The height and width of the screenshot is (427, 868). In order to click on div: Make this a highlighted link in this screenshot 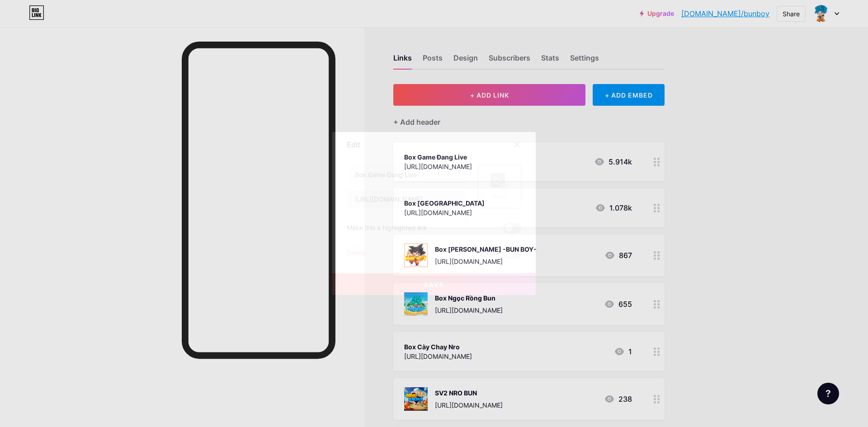, I will do `click(387, 228)`.